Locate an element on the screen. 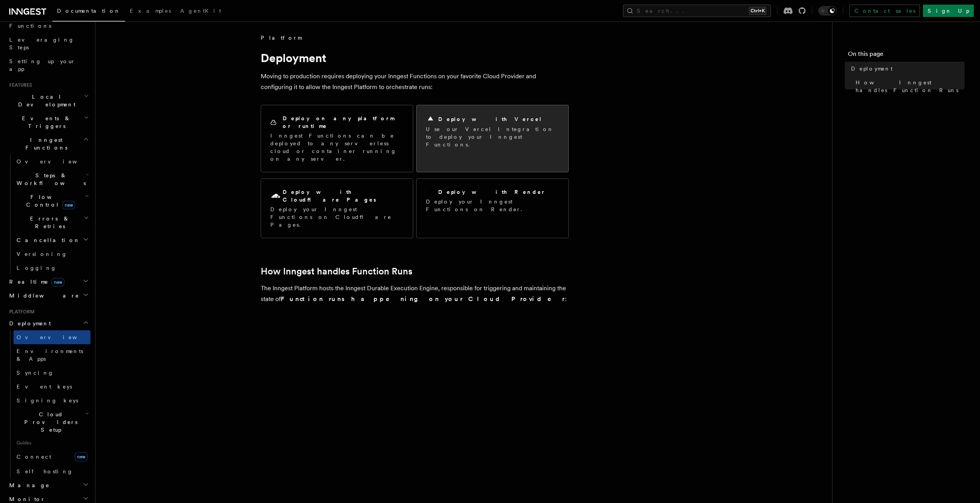 The image size is (980, 503). a: Versioning is located at coordinates (52, 254).